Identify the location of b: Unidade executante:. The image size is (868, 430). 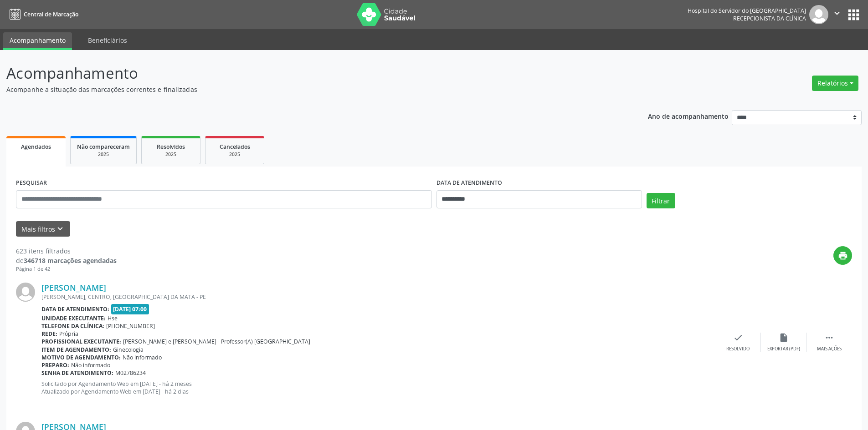
(73, 318).